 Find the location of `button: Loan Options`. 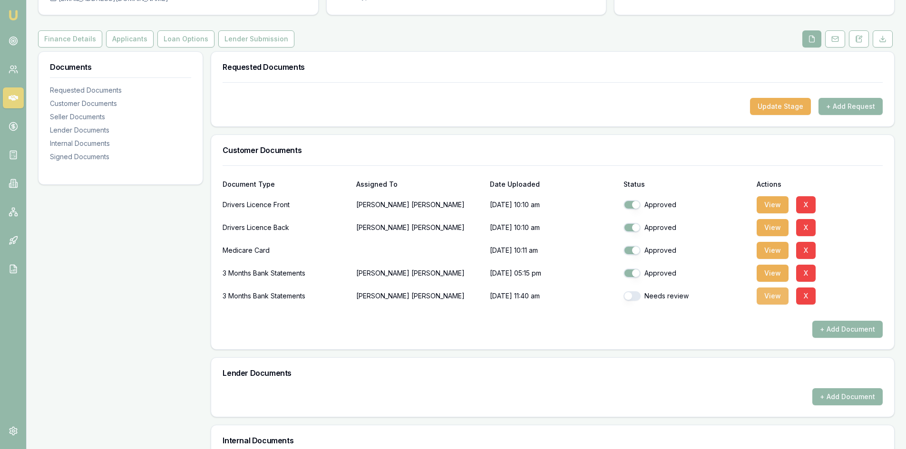

button: Loan Options is located at coordinates (186, 39).